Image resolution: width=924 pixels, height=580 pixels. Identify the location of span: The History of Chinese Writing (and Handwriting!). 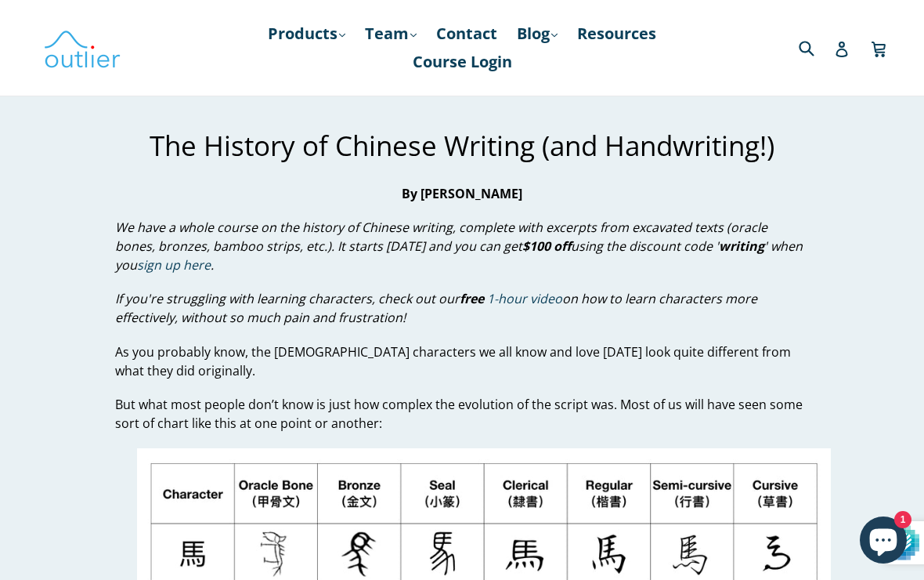
(462, 145).